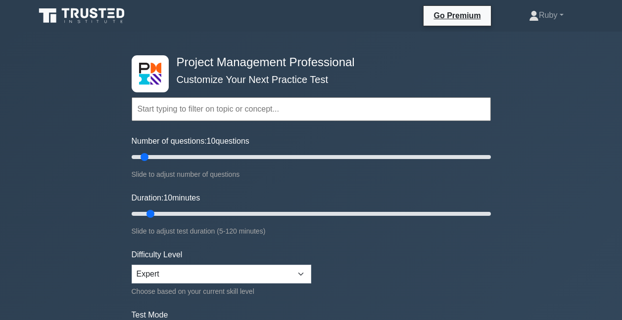 This screenshot has width=622, height=320. Describe the element at coordinates (190, 141) in the screenshot. I see `label: Number of questions: questions` at that location.